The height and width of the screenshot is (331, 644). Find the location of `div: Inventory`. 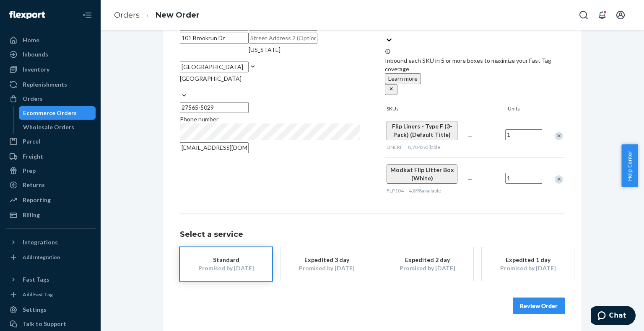

div: Inventory is located at coordinates (36, 70).